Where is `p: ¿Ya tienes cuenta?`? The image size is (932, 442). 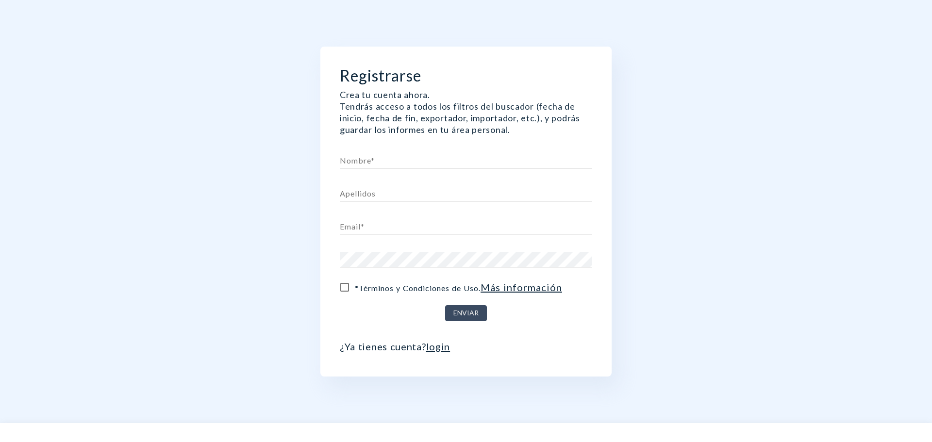 p: ¿Ya tienes cuenta? is located at coordinates (466, 347).